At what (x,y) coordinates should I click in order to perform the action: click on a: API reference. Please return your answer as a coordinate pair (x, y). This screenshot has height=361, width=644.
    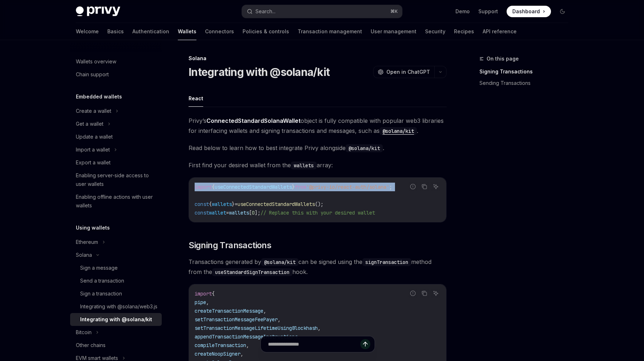
    Looking at the image, I should click on (499, 32).